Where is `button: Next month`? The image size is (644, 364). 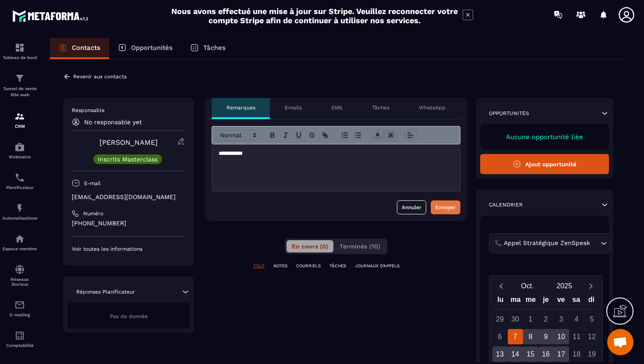 button: Next month is located at coordinates (590, 286).